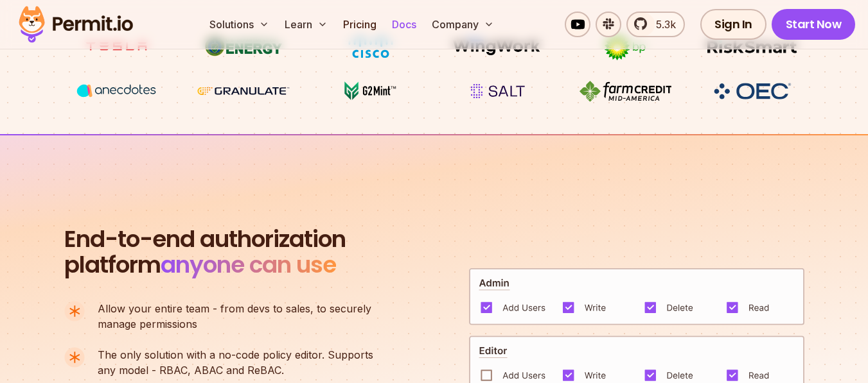 This screenshot has width=868, height=383. Describe the element at coordinates (248, 264) in the screenshot. I see `span: anyone can use` at that location.